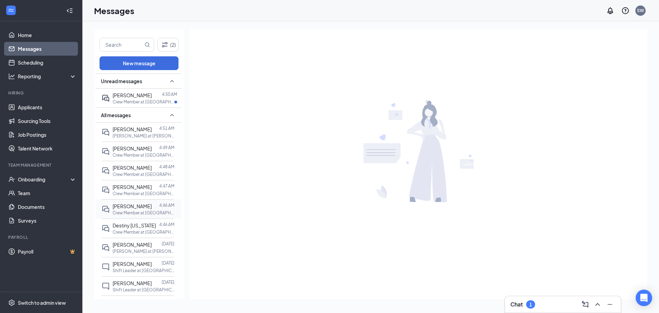 The height and width of the screenshot is (313, 659). What do you see at coordinates (44, 179) in the screenshot?
I see `div: Onboarding` at bounding box center [44, 179].